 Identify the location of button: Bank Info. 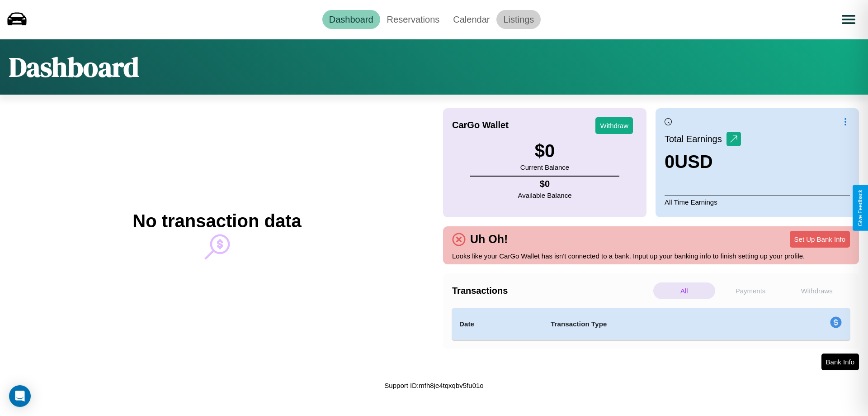
(841, 361).